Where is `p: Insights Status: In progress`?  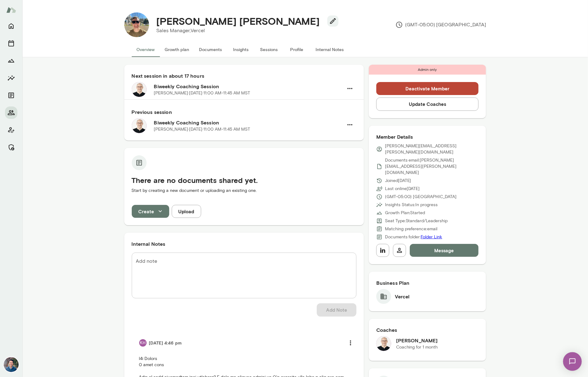 p: Insights Status: In progress is located at coordinates (411, 205).